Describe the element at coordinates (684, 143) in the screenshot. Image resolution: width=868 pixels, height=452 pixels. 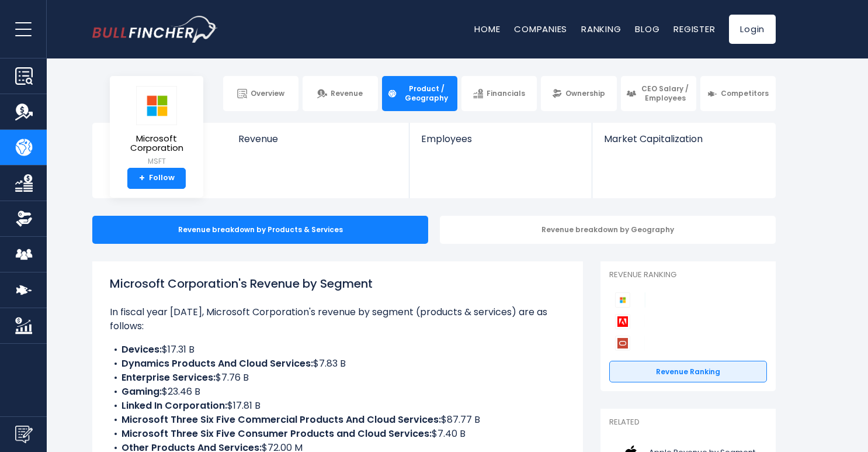
I see `a: Market Capitalization` at that location.